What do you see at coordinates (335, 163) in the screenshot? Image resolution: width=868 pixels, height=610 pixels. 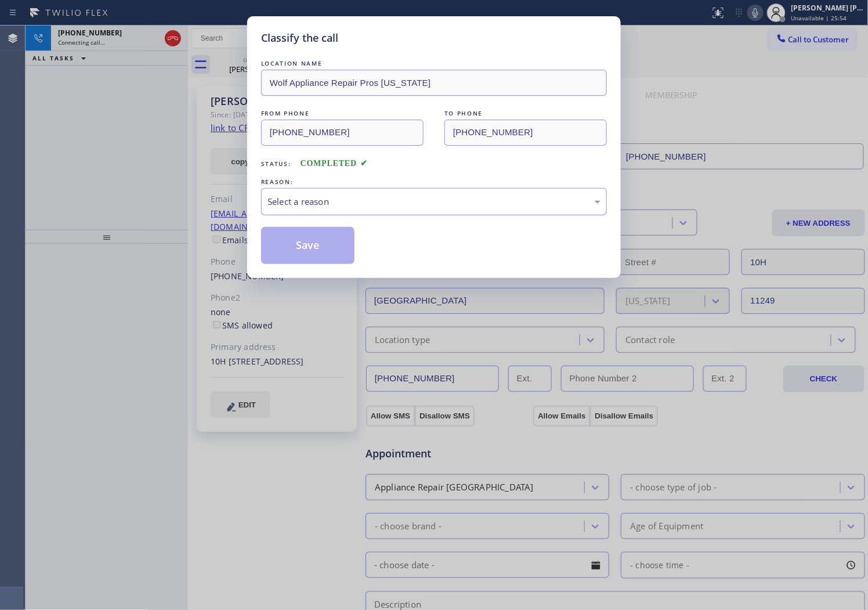 I see `span: COMPLETED` at bounding box center [335, 163].